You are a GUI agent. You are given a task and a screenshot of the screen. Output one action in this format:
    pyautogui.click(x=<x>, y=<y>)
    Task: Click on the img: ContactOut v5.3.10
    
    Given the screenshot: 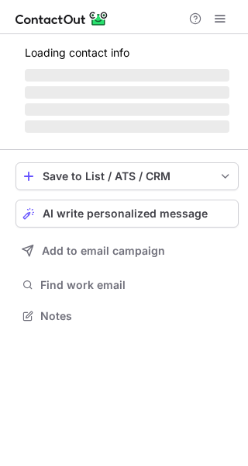 What is the action you would take?
    pyautogui.click(x=62, y=19)
    